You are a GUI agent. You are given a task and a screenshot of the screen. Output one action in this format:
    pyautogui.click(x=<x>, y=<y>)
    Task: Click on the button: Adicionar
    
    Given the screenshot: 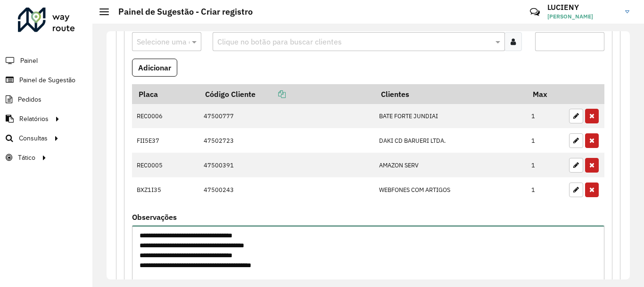 What is the action you would take?
    pyautogui.click(x=155, y=68)
    